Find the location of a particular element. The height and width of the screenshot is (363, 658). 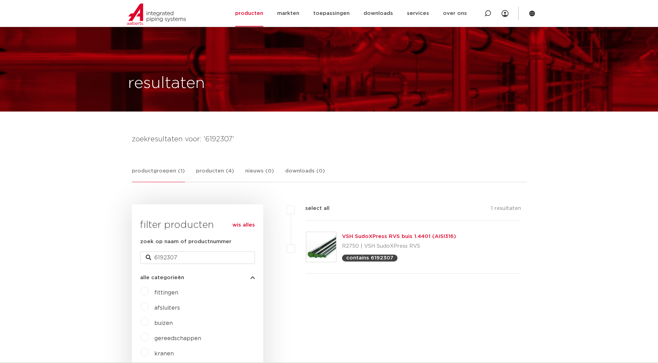

p: 1 resultaten is located at coordinates (506, 210).